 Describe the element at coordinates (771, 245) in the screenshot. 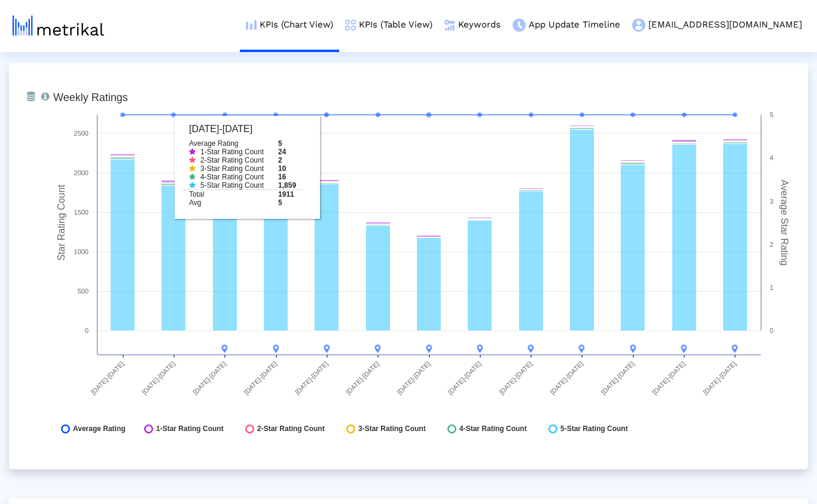

I see `text: 2` at that location.